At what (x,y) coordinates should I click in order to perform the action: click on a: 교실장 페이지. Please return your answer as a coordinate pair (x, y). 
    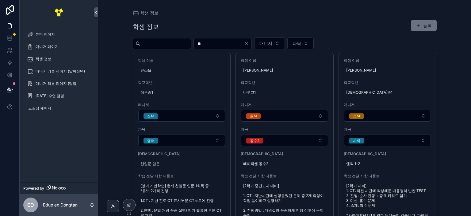
    Looking at the image, I should click on (59, 108).